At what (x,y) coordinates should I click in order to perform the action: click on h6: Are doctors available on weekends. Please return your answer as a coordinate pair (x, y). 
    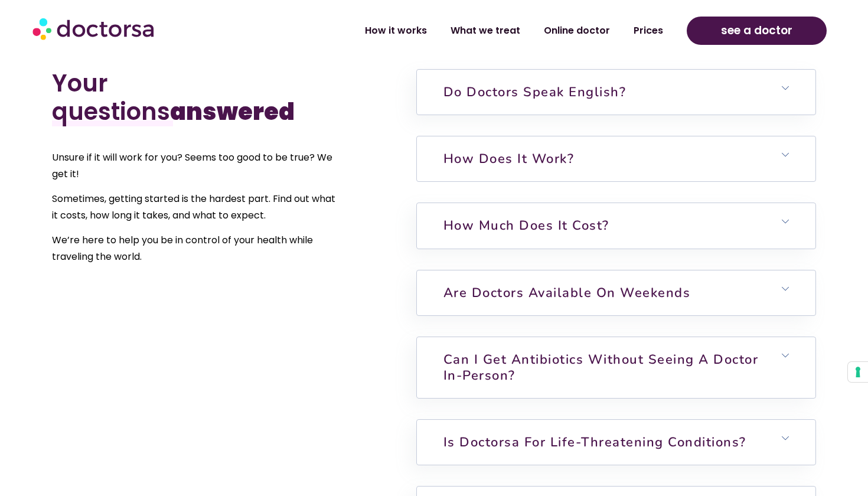
    Looking at the image, I should click on (616, 293).